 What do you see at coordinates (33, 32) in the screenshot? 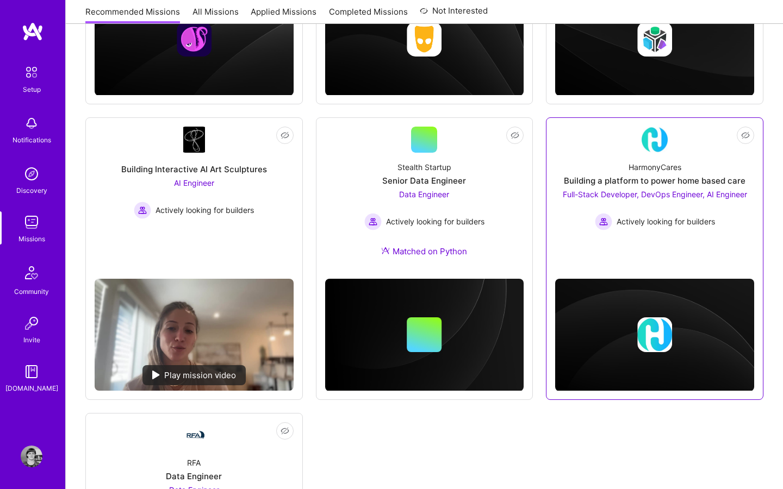
I see `img: logo` at bounding box center [33, 32].